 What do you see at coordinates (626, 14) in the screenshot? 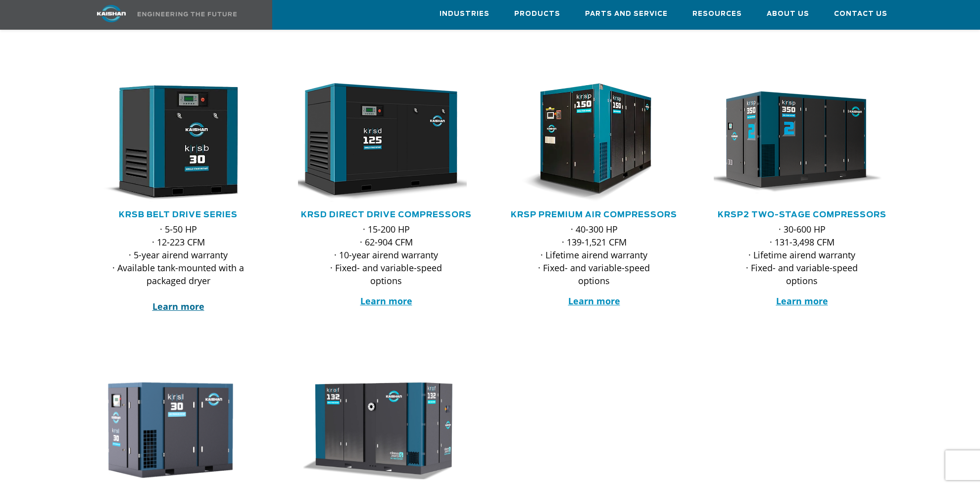
I see `a: Parts and Service` at bounding box center [626, 14].